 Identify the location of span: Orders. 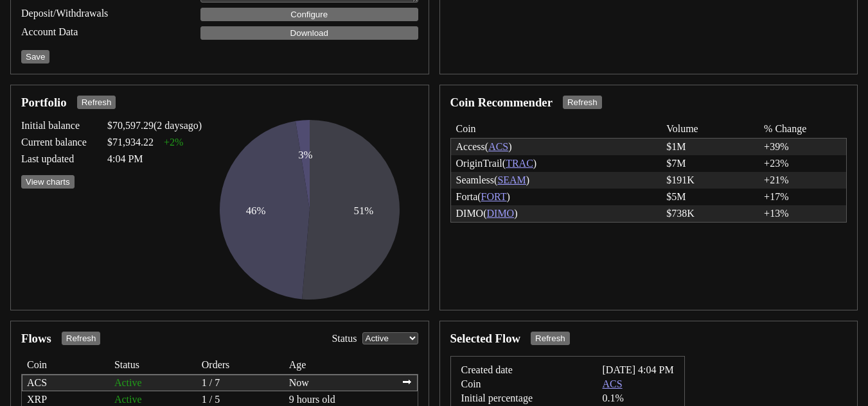
(240, 365).